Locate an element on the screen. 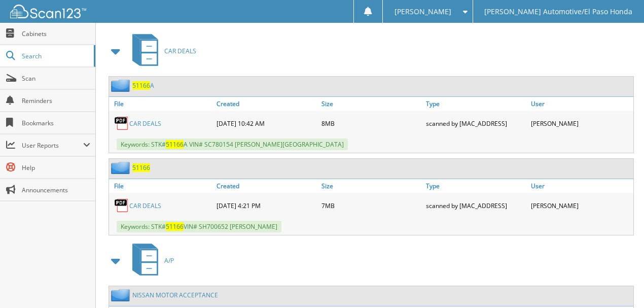 This screenshot has height=308, width=644. span: A/P is located at coordinates (169, 260).